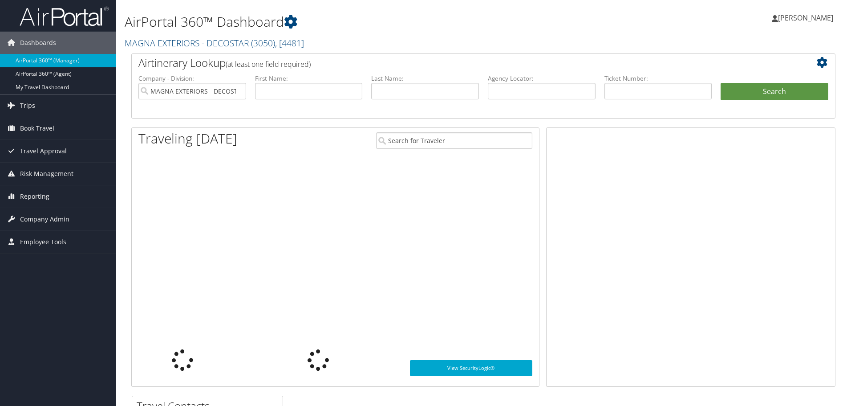 The image size is (851, 406). I want to click on span: Trips, so click(28, 106).